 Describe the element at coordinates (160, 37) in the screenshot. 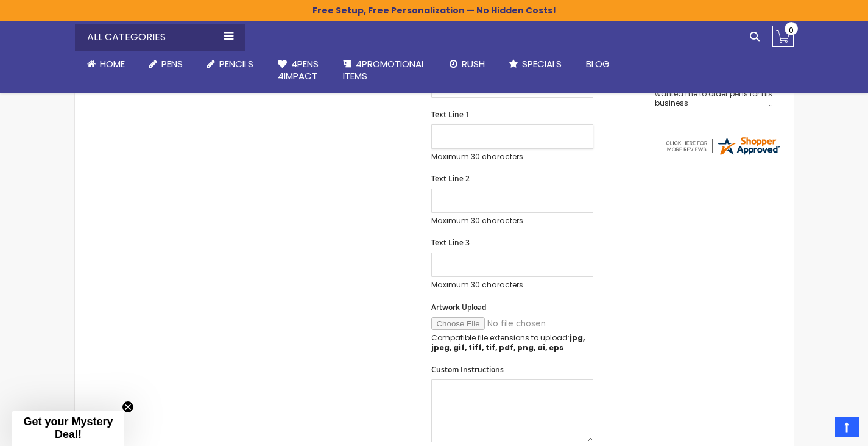

I see `div: All Categories` at that location.